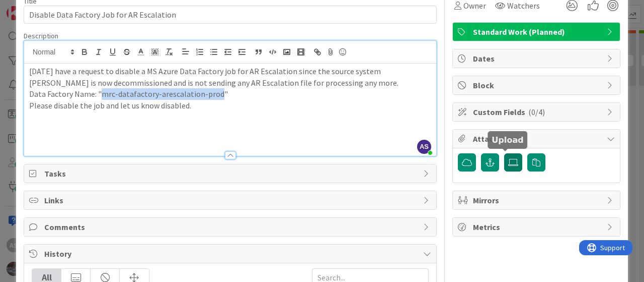  What do you see at coordinates (229, 14) in the screenshot?
I see `input: type card name here...` at bounding box center [229, 14].